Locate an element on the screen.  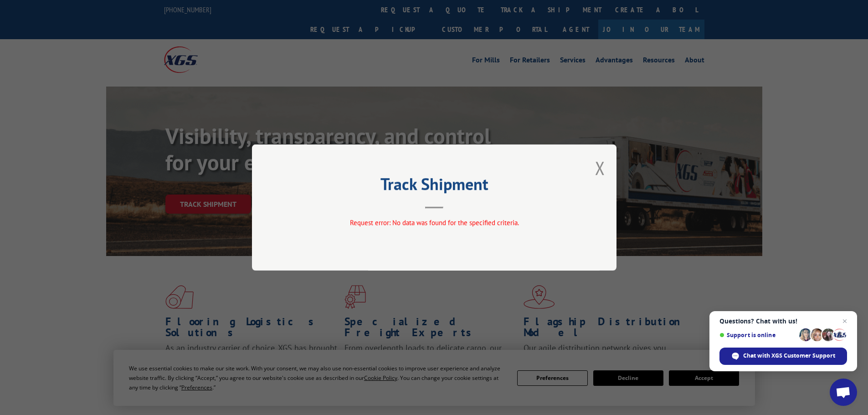
div: Chat with XGS Customer Support is located at coordinates (783, 357).